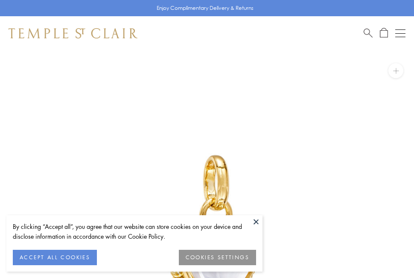  What do you see at coordinates (400, 33) in the screenshot?
I see `button: Open navigation` at bounding box center [400, 33].